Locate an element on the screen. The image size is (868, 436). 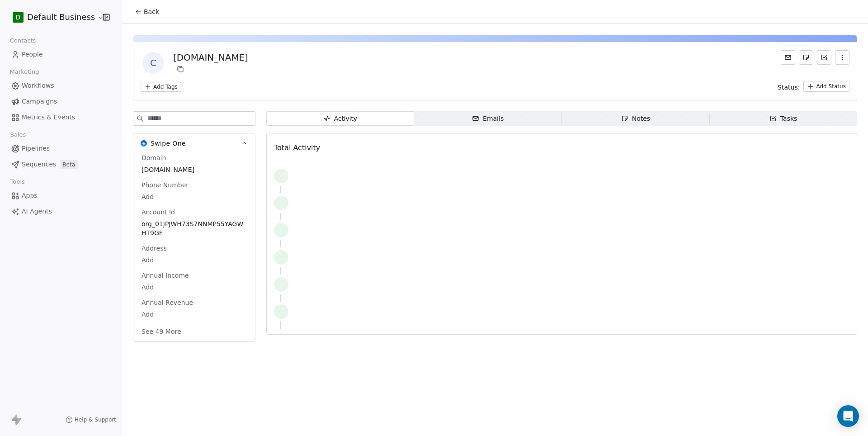
span: Phone Number is located at coordinates (165, 185).